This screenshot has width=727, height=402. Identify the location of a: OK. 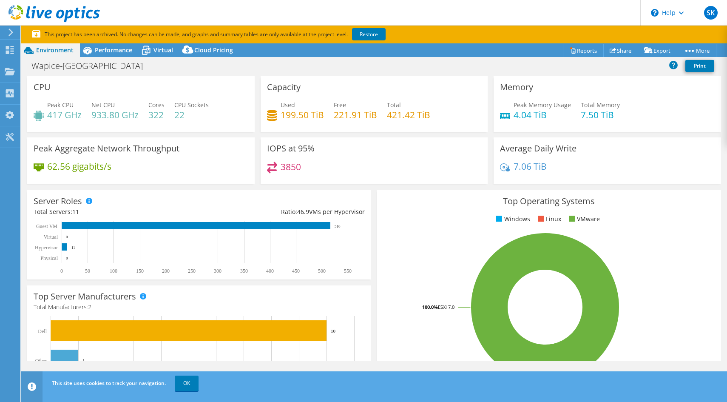
(187, 383).